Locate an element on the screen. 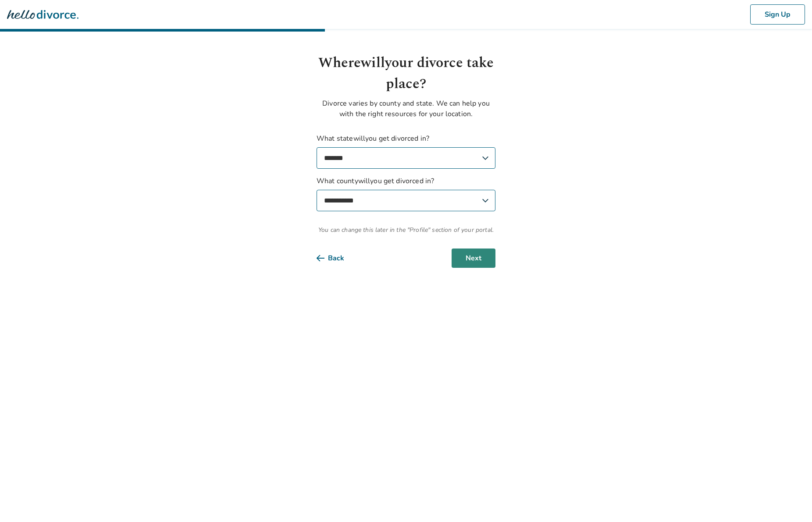  p: Divorce varies by county and state. We can help you with the right resources for your location. is located at coordinates (406, 109).